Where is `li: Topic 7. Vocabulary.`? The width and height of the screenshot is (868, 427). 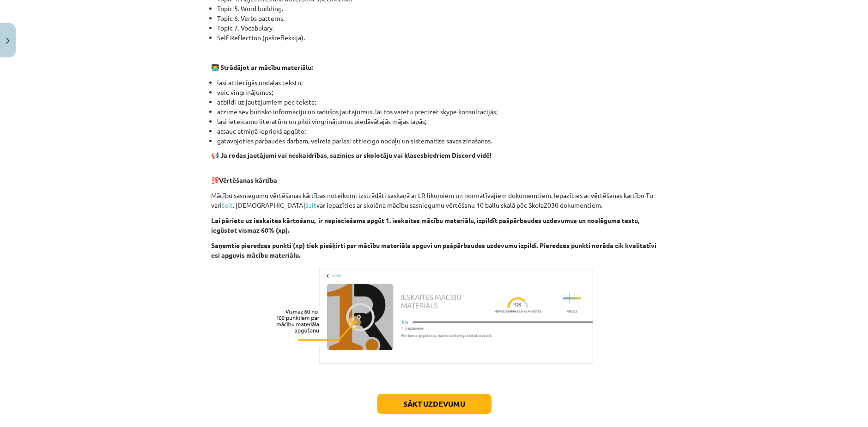
li: Topic 7. Vocabulary. is located at coordinates (437, 28).